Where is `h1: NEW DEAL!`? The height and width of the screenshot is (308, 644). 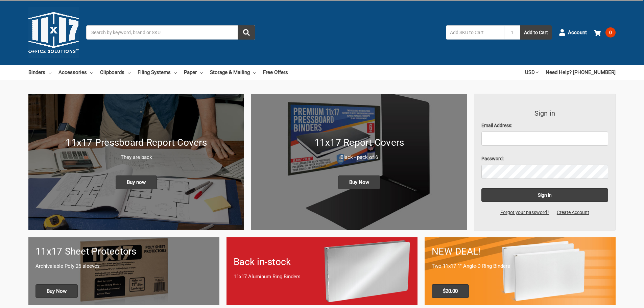
h1: NEW DEAL! is located at coordinates (520, 252).